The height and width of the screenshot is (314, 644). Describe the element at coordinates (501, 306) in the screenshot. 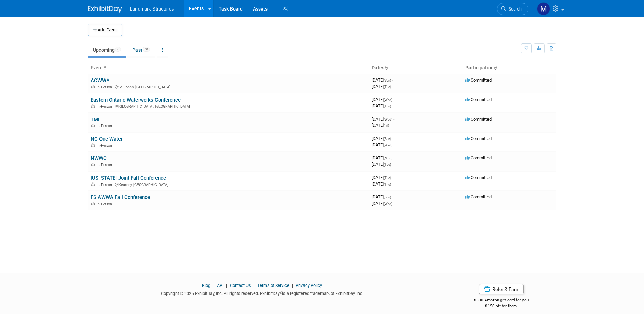

I see `div: $150 off for them.` at that location.